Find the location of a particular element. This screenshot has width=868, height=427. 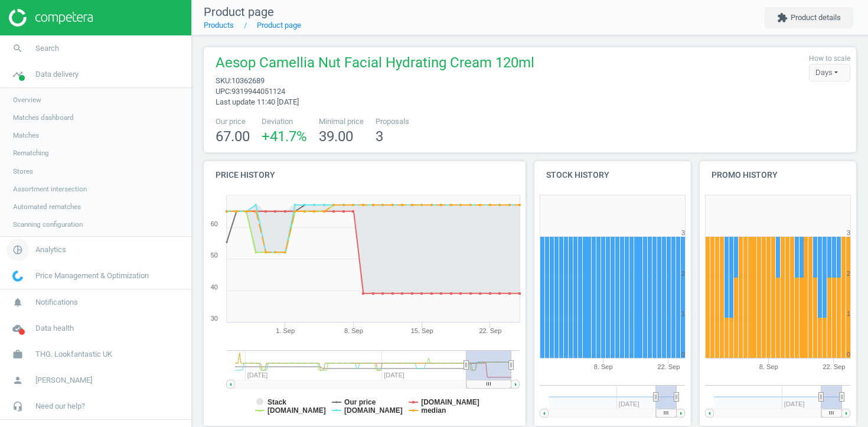

span: THG. Lookfantastic UK is located at coordinates (74, 354).